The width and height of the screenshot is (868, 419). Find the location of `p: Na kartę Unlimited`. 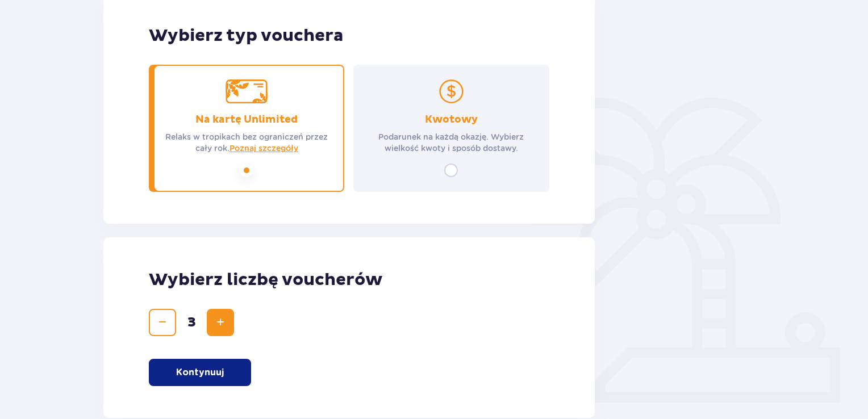

p: Na kartę Unlimited is located at coordinates (246, 120).